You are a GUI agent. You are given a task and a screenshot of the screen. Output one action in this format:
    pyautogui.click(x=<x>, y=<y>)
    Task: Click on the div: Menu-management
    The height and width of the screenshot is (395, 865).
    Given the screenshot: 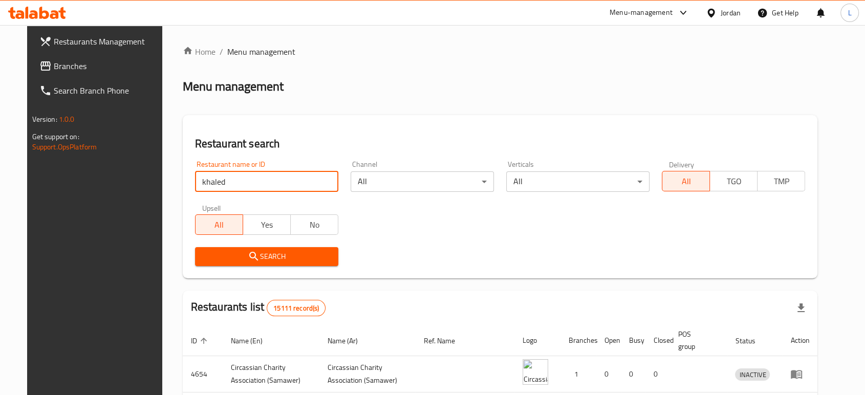 What is the action you would take?
    pyautogui.click(x=641, y=13)
    